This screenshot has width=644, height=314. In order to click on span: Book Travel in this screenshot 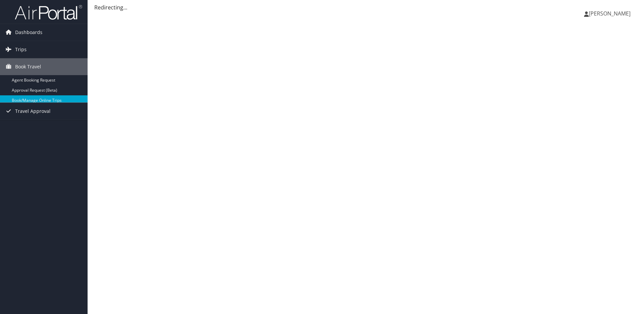, I will do `click(28, 66)`.